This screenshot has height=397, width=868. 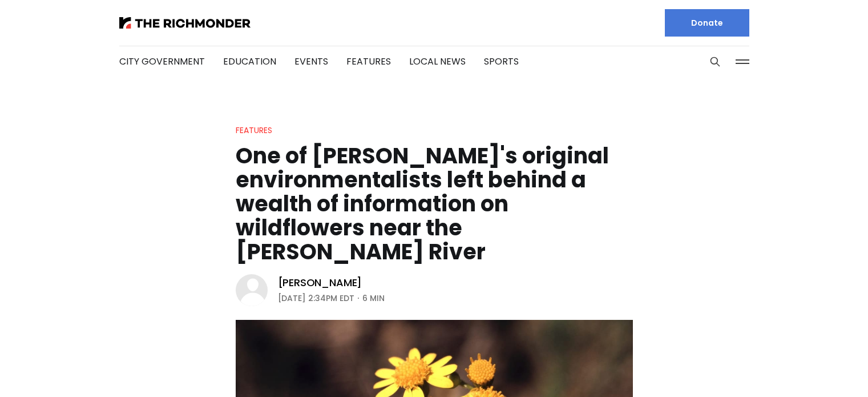 I want to click on img: The Richmonder, so click(x=185, y=23).